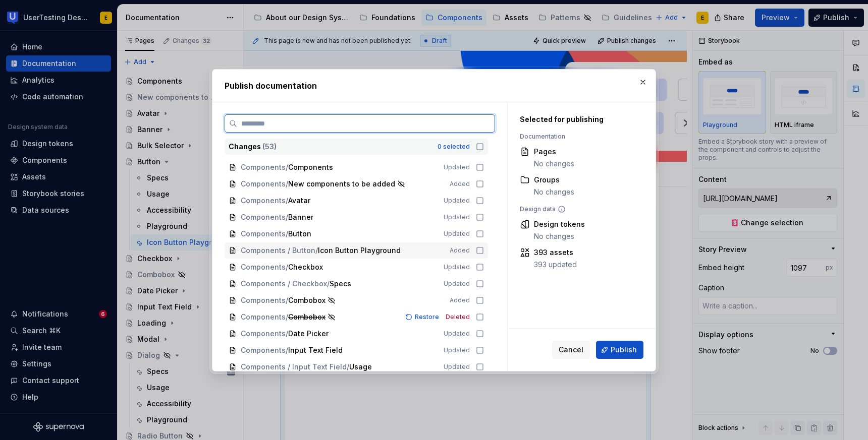 The image size is (868, 440). I want to click on span: Publish, so click(624, 350).